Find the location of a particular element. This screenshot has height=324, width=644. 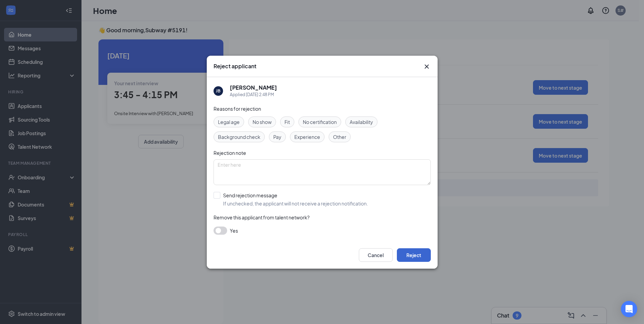

span: Legal age is located at coordinates (229, 122).